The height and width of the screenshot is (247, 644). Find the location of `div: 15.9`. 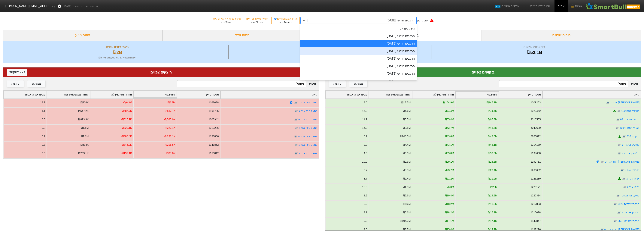

div: 15.9 is located at coordinates (365, 128).